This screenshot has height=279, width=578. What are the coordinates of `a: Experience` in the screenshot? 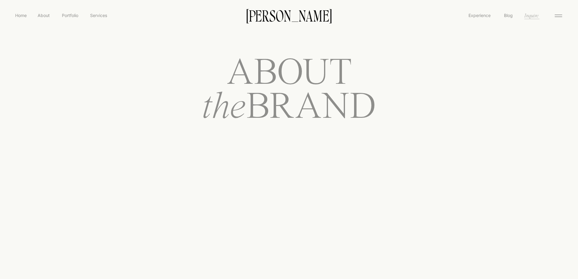 It's located at (479, 15).